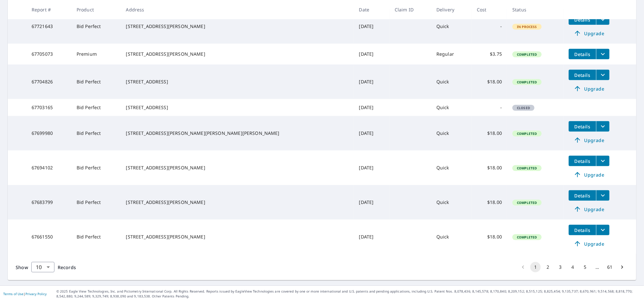 The width and height of the screenshot is (644, 302). I want to click on a: Terms of Use, so click(13, 294).